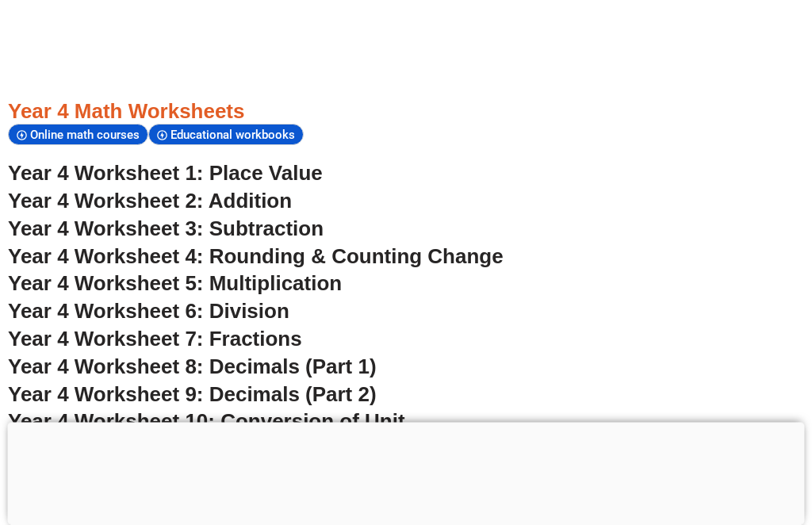 The width and height of the screenshot is (812, 525). Describe the element at coordinates (672, 435) in the screenshot. I see `div: Chat Widget` at that location.